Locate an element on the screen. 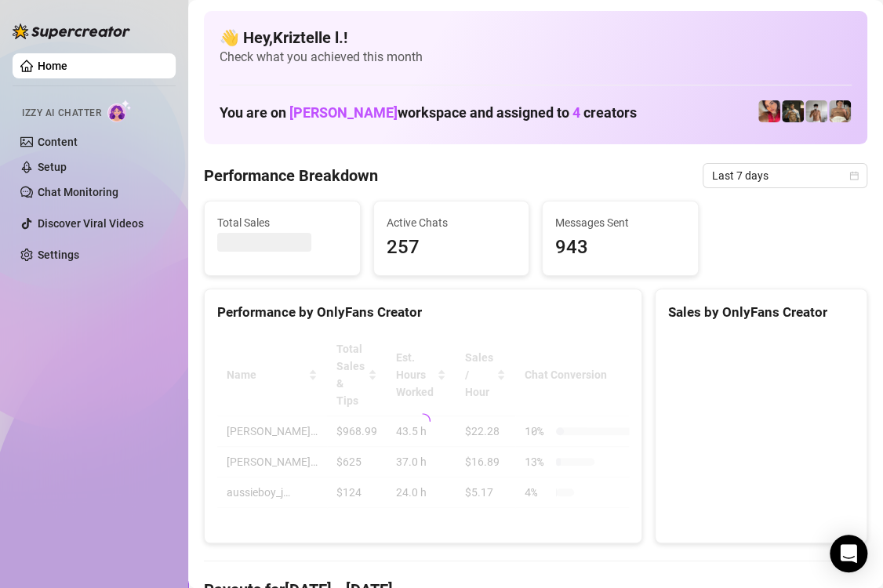  img: logo-BBDzfeDw.svg is located at coordinates (71, 31).